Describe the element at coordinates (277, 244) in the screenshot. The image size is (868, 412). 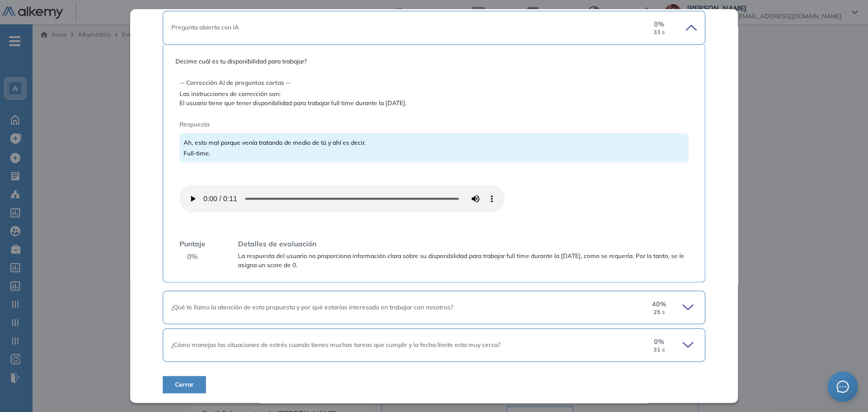
I see `span: Detalles de evaluación` at that location.